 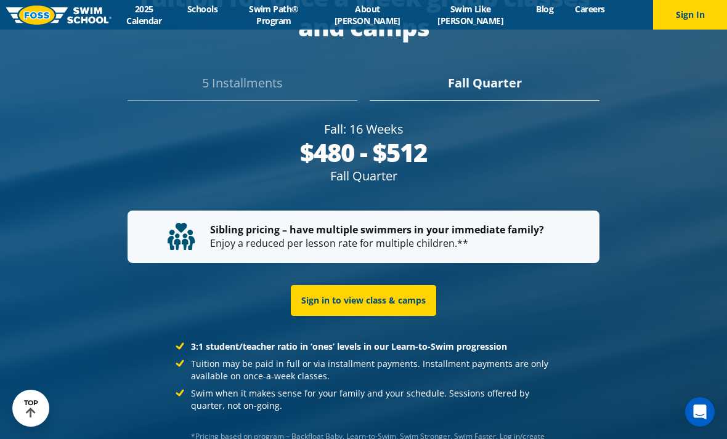 What do you see at coordinates (589, 9) in the screenshot?
I see `a: Careers` at bounding box center [589, 9].